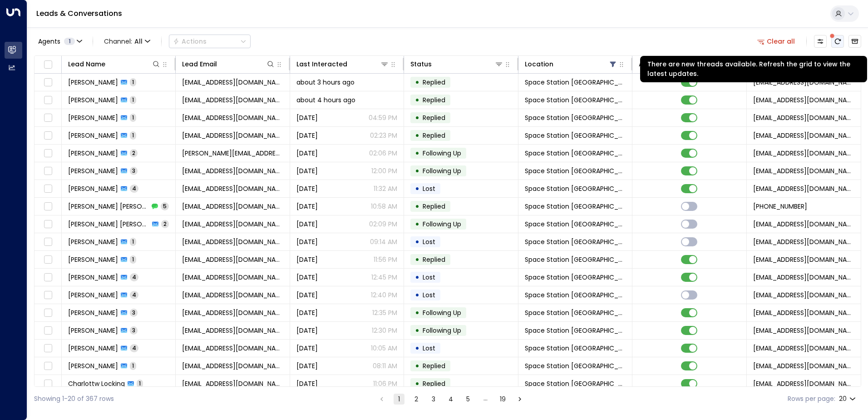  Describe the element at coordinates (232, 242) in the screenshot. I see `span: willaustin1987@gmail.com` at that location.